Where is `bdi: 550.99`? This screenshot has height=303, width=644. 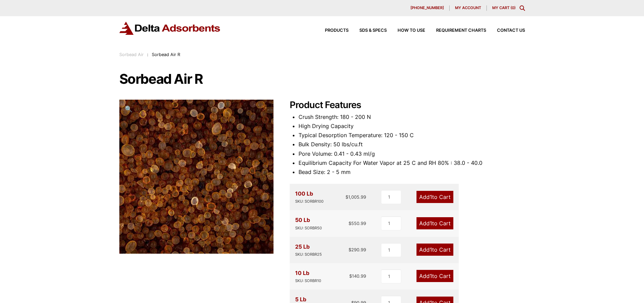 bdi: 550.99 is located at coordinates (357, 223).